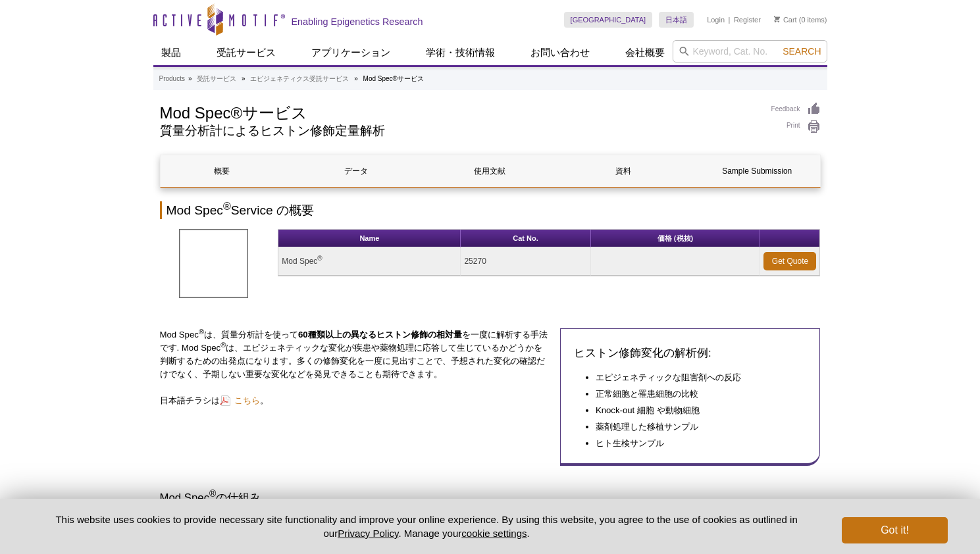 This screenshot has width=980, height=554. I want to click on a: 資料, so click(624, 171).